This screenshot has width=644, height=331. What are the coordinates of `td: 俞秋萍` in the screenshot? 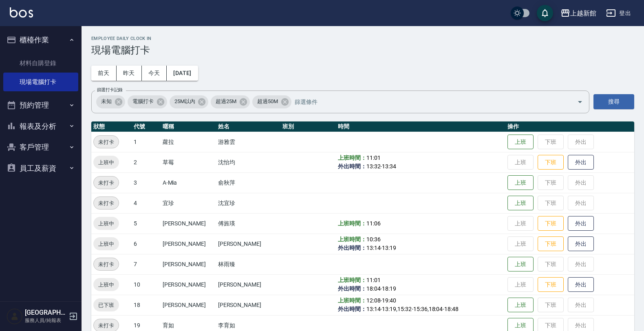 It's located at (248, 183).